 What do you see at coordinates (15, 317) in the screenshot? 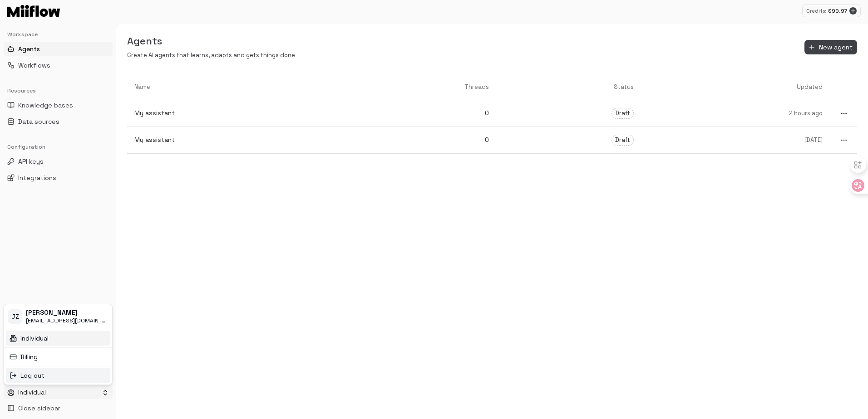
I see `span: JZ` at bounding box center [15, 317].